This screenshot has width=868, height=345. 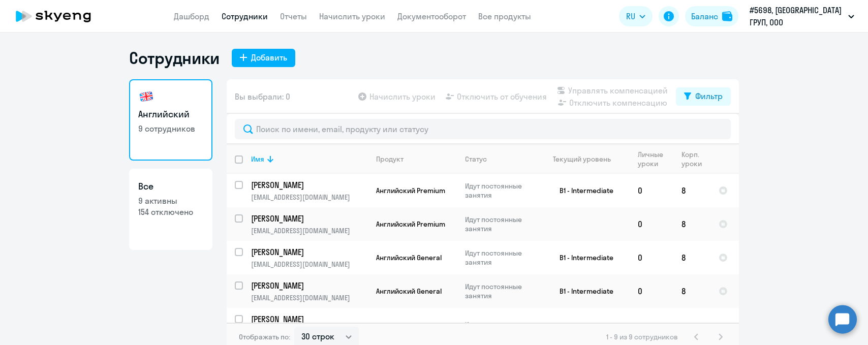 I want to click on button: Фильтр, so click(x=703, y=97).